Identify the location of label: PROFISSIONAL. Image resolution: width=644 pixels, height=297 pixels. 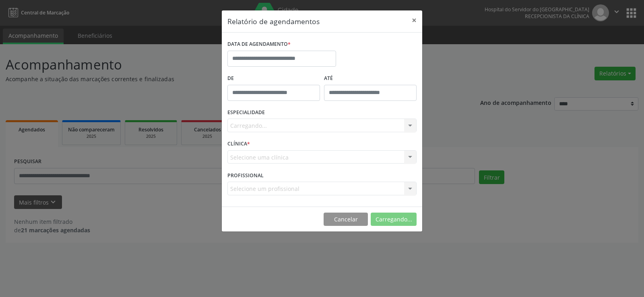
(246, 175).